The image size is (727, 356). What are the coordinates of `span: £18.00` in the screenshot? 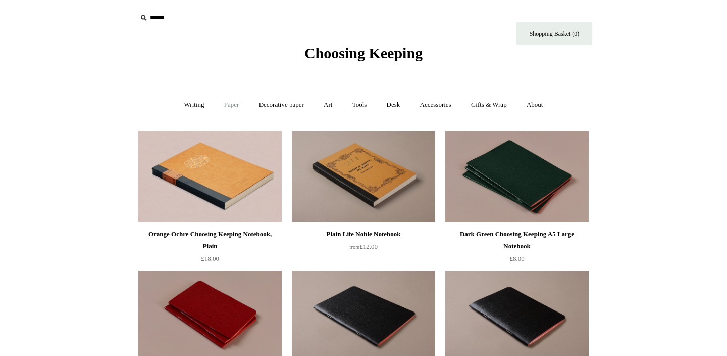 It's located at (210, 258).